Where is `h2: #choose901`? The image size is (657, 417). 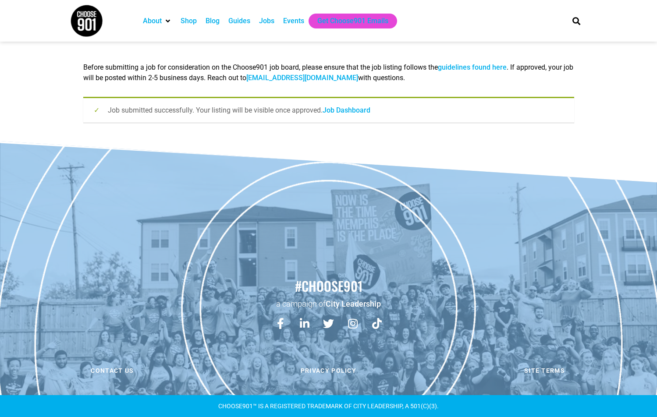
h2: #choose901 is located at coordinates (328, 286).